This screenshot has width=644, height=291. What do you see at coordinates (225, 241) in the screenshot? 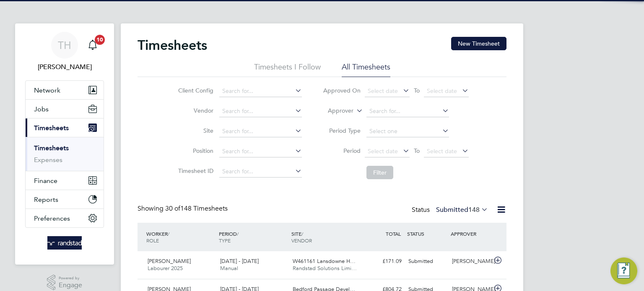
I see `span: TYPE` at bounding box center [225, 241].